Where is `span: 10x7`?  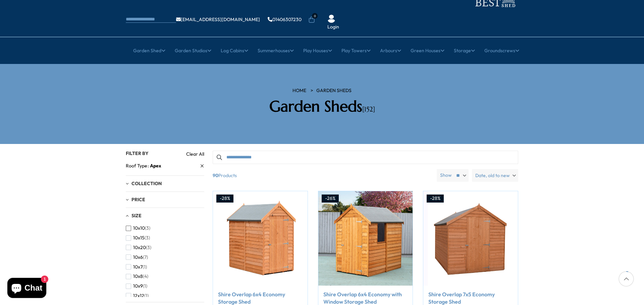
span: 10x7 is located at coordinates (137, 267).